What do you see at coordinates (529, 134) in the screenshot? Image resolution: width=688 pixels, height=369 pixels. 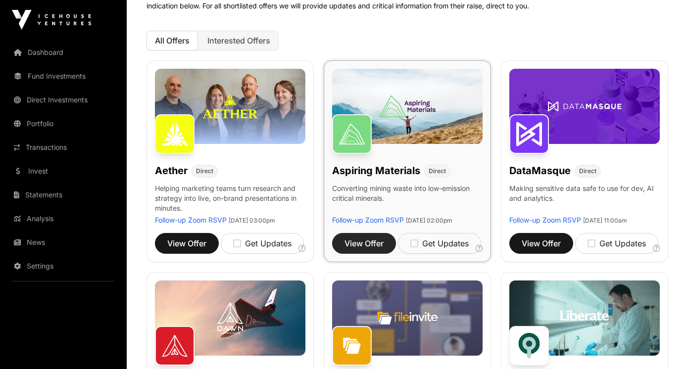 I see `img: DataMasque` at bounding box center [529, 134].